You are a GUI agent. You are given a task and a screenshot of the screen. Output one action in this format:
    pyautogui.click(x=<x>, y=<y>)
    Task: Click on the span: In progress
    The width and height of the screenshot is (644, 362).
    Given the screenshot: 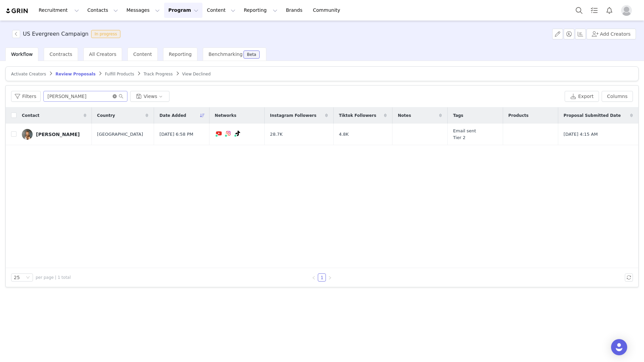 What is the action you would take?
    pyautogui.click(x=105, y=34)
    